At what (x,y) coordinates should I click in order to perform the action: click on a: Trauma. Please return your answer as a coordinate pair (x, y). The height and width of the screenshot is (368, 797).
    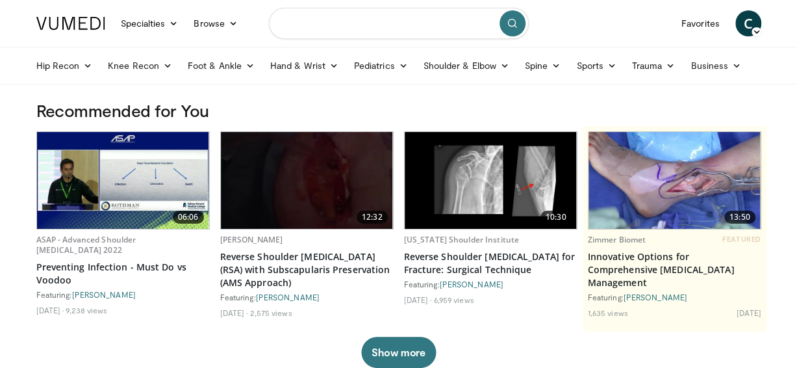
    Looking at the image, I should click on (654, 66).